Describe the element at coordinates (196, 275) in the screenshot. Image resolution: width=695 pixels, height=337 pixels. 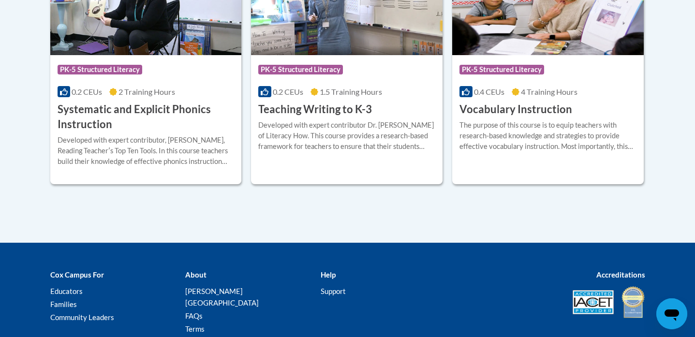
I see `b: About` at that location.